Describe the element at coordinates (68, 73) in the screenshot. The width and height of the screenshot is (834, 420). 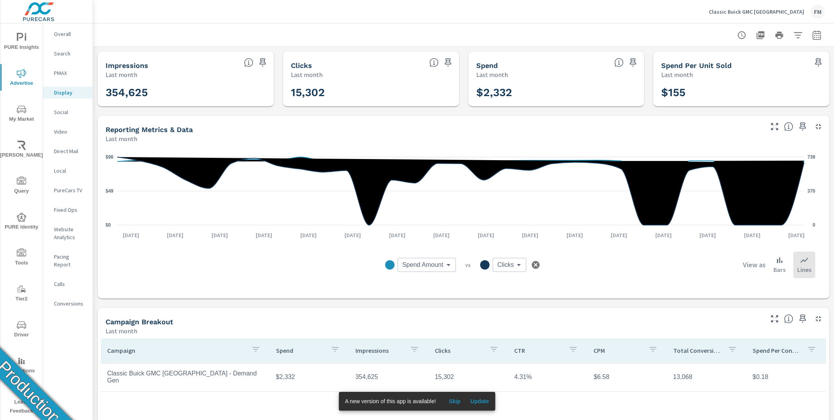
I see `div: PMAX` at that location.